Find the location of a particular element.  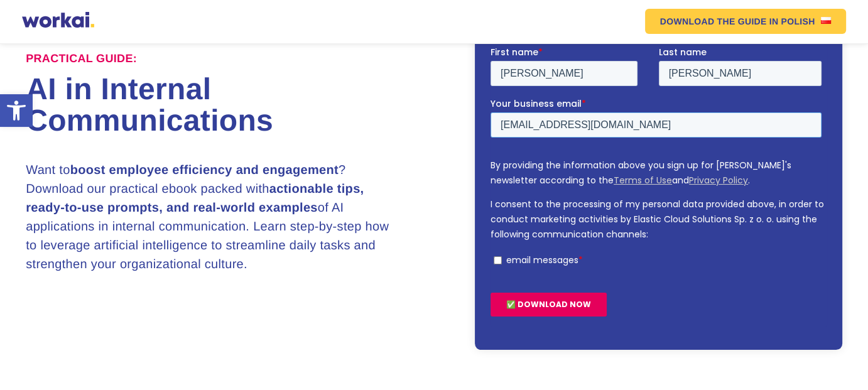

a: Terms of Use is located at coordinates (152, 135).